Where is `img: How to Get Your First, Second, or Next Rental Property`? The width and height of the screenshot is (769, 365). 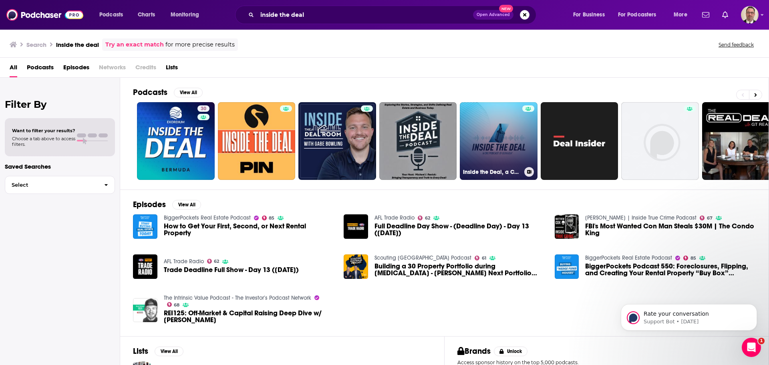 img: How to Get Your First, Second, or Next Rental Property is located at coordinates (145, 226).